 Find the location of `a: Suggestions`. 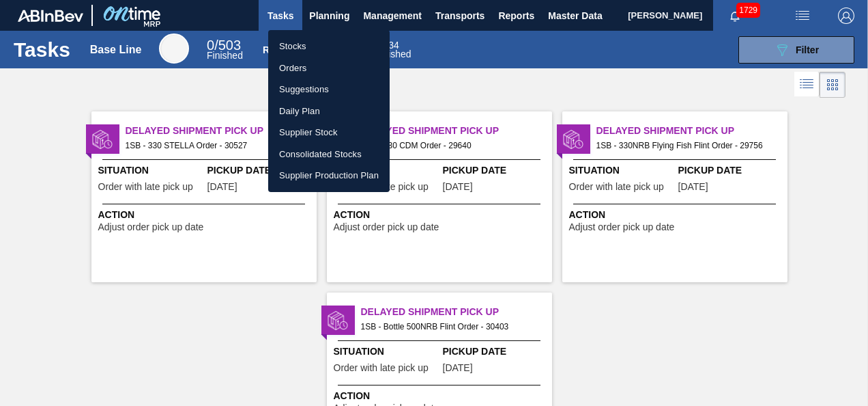

a: Suggestions is located at coordinates (329, 90).